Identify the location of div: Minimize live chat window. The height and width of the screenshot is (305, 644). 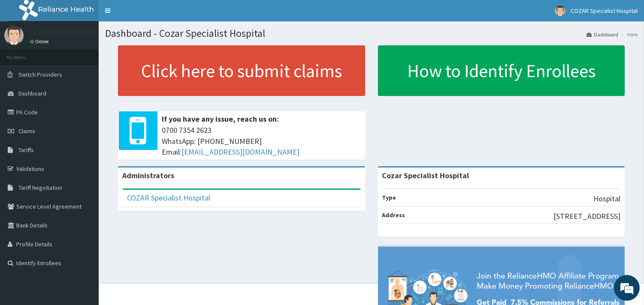
(151, 14).